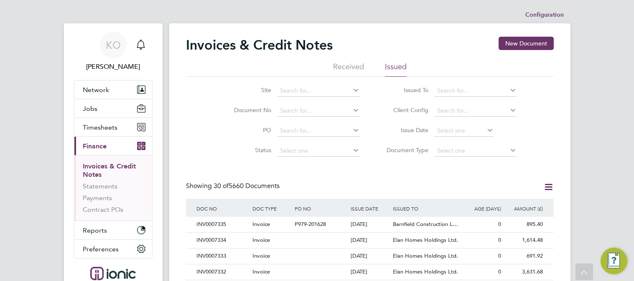 Image resolution: width=634 pixels, height=281 pixels. Describe the element at coordinates (404, 150) in the screenshot. I see `label: Document Type` at that location.